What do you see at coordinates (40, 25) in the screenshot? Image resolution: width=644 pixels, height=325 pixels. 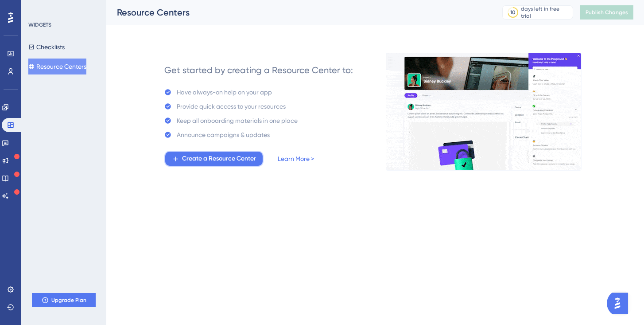 I see `div: WIDGETS` at bounding box center [40, 25].